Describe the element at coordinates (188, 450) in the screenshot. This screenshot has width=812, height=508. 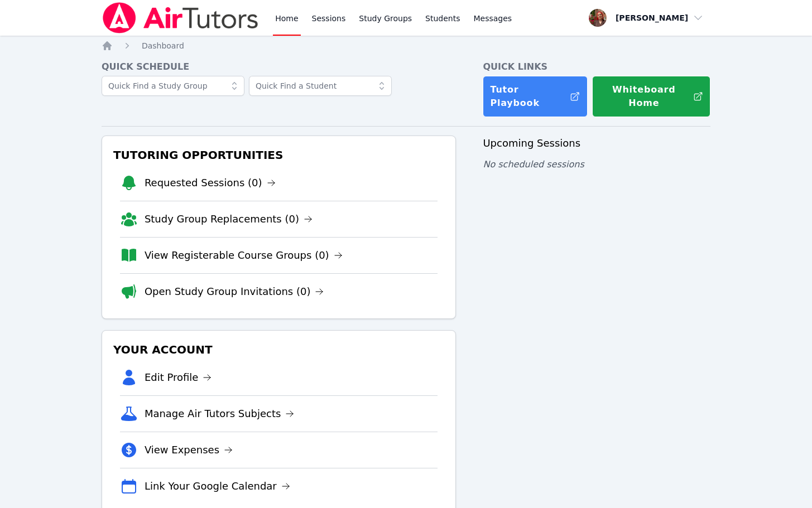
I see `a: View Expenses` at that location.